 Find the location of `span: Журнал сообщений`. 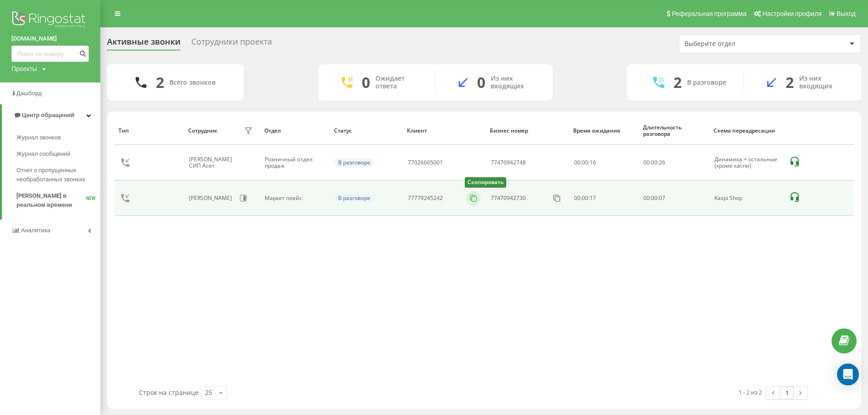

span: Журнал сообщений is located at coordinates (43, 154).